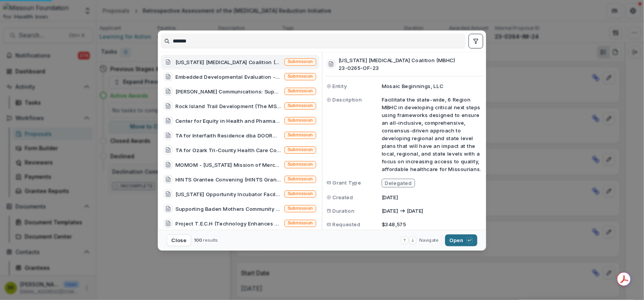  What do you see at coordinates (228, 77) in the screenshot?
I see `div: Embedded Developmental Evaluation - Years 2 & 3 (The key objectives of the proposed contract will...` at bounding box center [228, 77].